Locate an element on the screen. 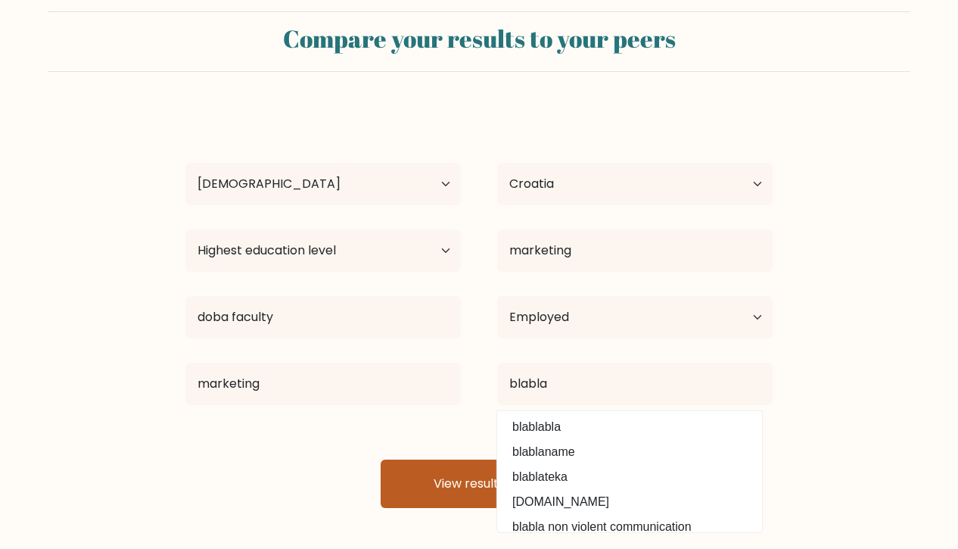 The width and height of the screenshot is (958, 549). option: blablabla is located at coordinates (630, 427).